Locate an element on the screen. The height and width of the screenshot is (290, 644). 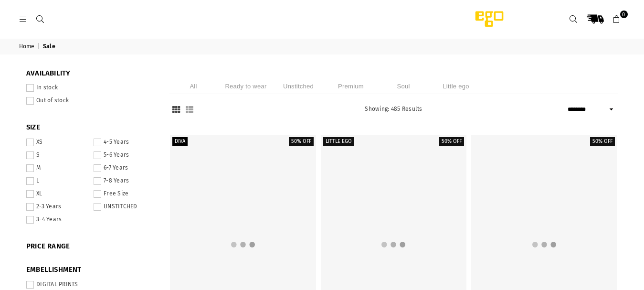
label: 2-3 Years is located at coordinates (57, 207).